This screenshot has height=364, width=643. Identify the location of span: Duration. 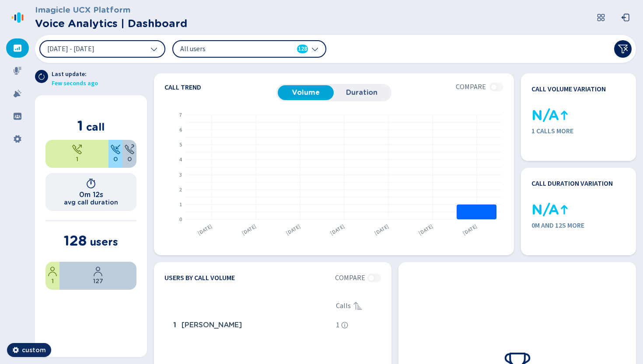
(362, 93).